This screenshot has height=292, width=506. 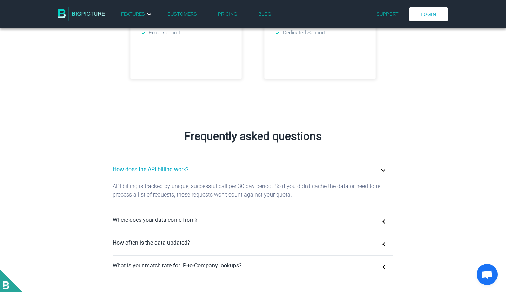 I want to click on img: BigPicture.io, so click(x=82, y=14).